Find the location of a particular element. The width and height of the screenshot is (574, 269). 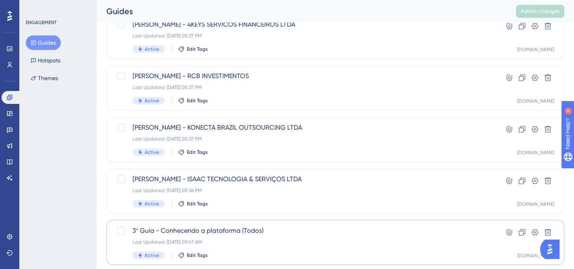

span: Need Help? is located at coordinates (35, 7).